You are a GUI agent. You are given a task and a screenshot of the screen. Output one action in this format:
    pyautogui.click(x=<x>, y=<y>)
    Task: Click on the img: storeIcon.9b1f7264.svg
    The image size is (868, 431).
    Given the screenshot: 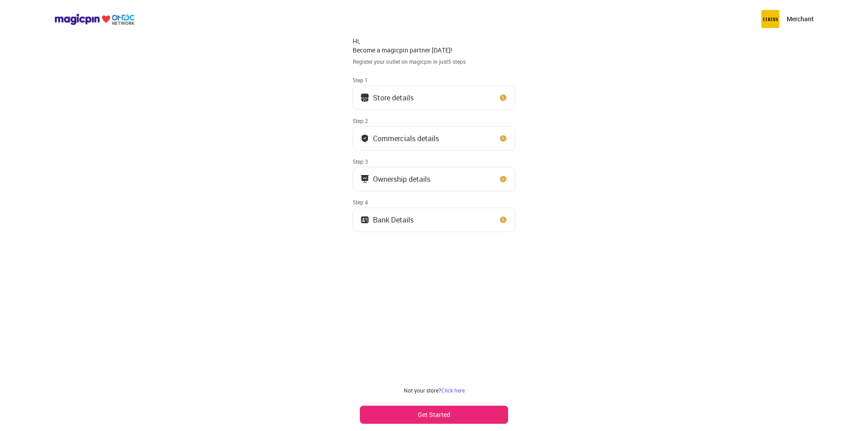 What is the action you would take?
    pyautogui.click(x=365, y=98)
    